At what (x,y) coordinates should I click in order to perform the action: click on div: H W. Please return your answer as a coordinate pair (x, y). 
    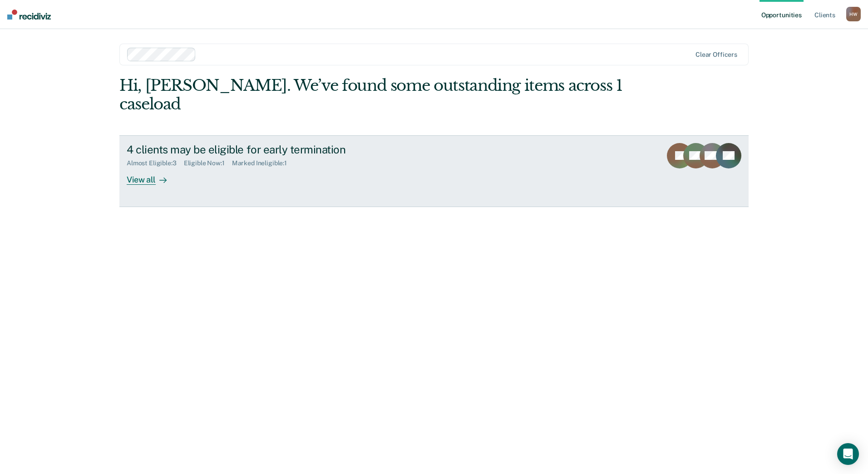
    Looking at the image, I should click on (854, 14).